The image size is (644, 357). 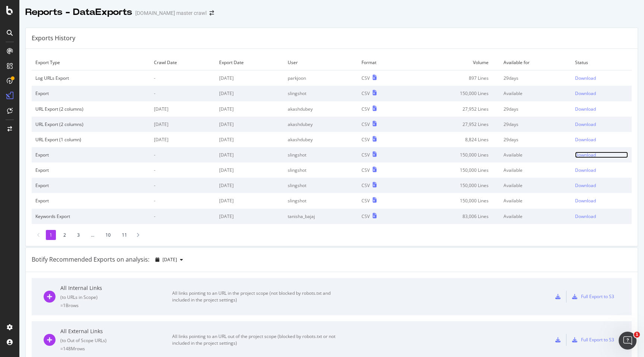 What do you see at coordinates (65, 235) in the screenshot?
I see `li: 2` at bounding box center [65, 235].